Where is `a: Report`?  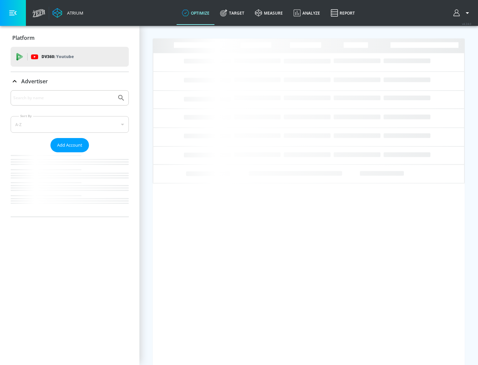
a: Report is located at coordinates (342, 13).